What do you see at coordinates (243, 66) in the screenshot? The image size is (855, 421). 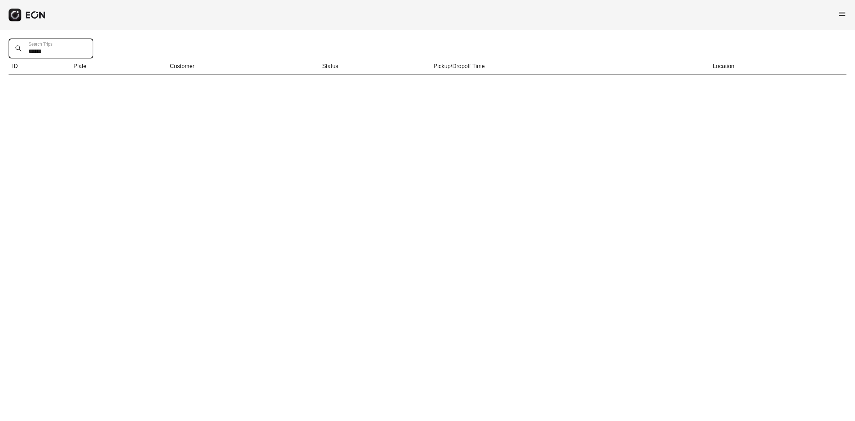 I see `th: Customer` at bounding box center [243, 66].